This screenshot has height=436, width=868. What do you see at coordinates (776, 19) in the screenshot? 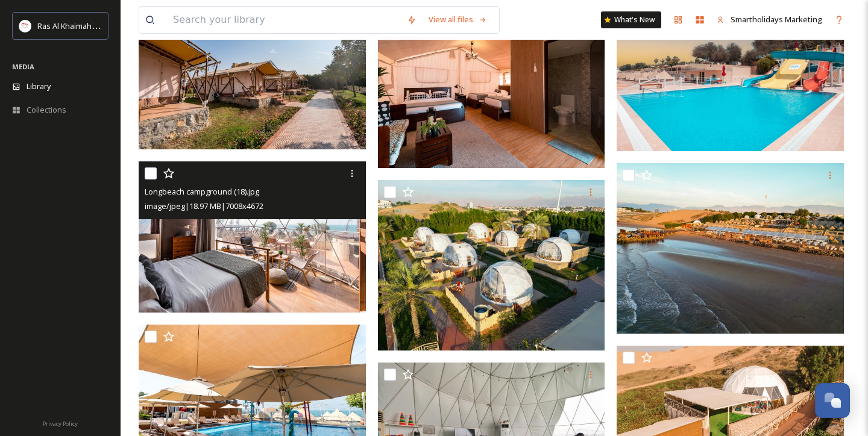
I see `span: Smartholidays Marketing` at bounding box center [776, 19].